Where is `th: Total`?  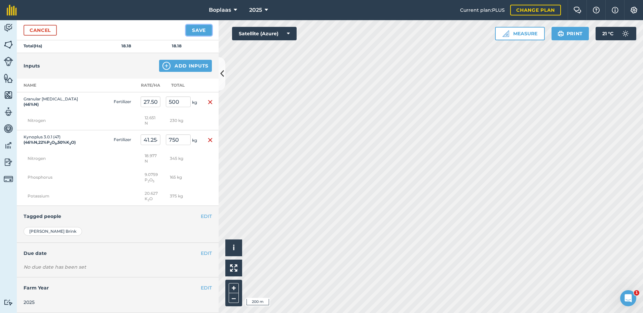 th: Total is located at coordinates (182, 85).